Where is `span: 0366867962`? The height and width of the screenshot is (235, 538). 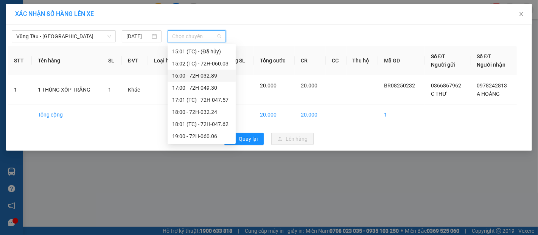
span: 0366867962 is located at coordinates (446, 86).